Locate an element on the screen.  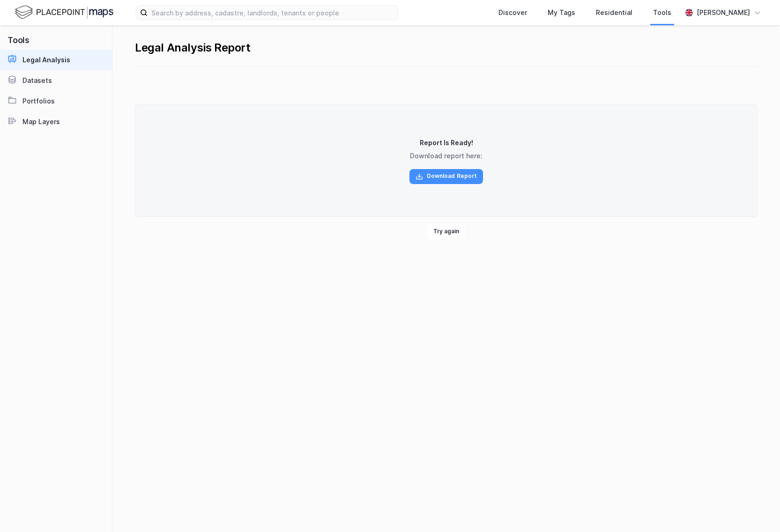
button: Download Report is located at coordinates (446, 177).